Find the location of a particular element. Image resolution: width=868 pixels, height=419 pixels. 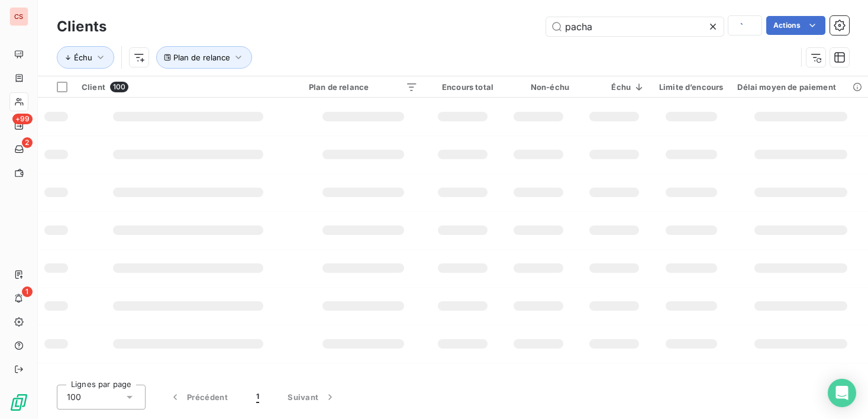

input: Rechercher is located at coordinates (635, 26).